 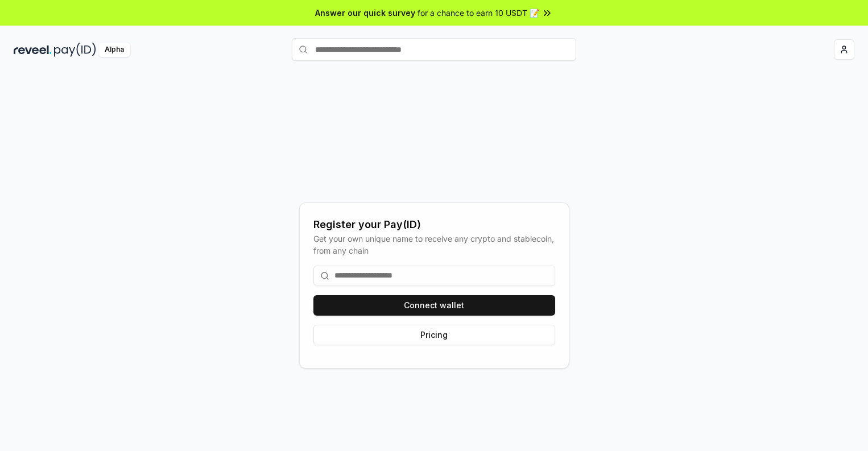 I want to click on div: Alpha, so click(x=115, y=49).